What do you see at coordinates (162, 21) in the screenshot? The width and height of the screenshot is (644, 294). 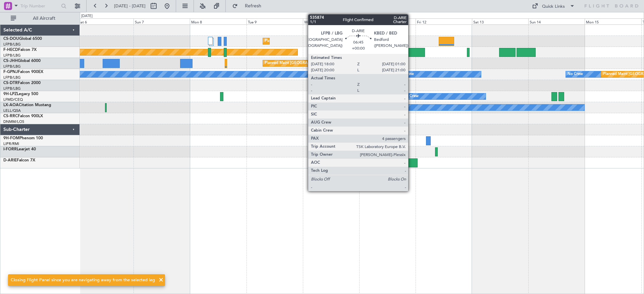 I see `div: Sun 7` at bounding box center [162, 21].